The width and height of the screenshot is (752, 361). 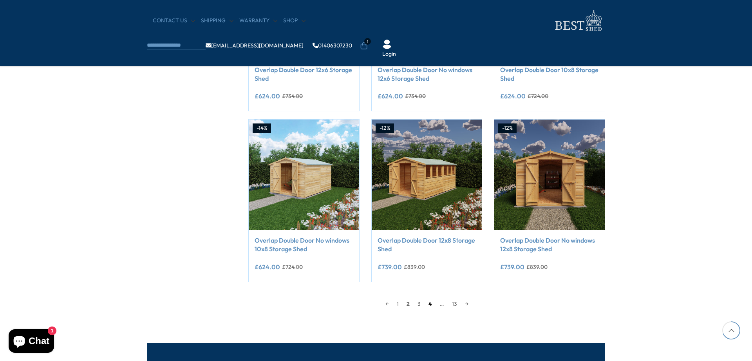 What do you see at coordinates (294, 21) in the screenshot?
I see `a: Shop` at bounding box center [294, 21].